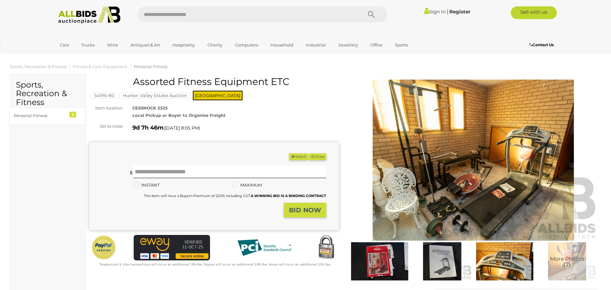  What do you see at coordinates (172, 248) in the screenshot?
I see `img: eWAY Payment Gateway` at bounding box center [172, 248].